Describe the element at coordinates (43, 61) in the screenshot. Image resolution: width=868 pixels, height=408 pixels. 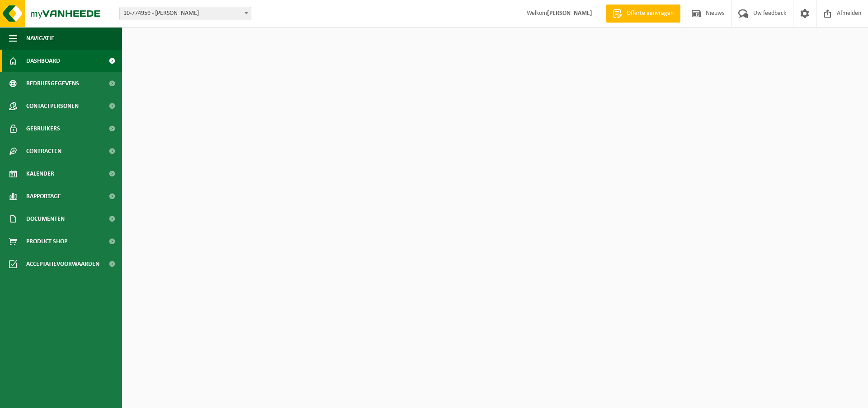
I see `span: Dashboard` at that location.